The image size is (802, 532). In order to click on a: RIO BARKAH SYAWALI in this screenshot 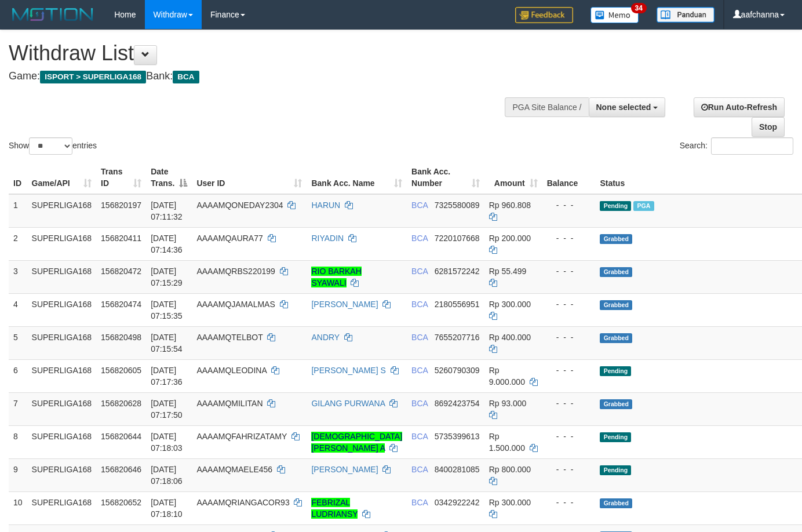, I will do `click(336, 277)`.